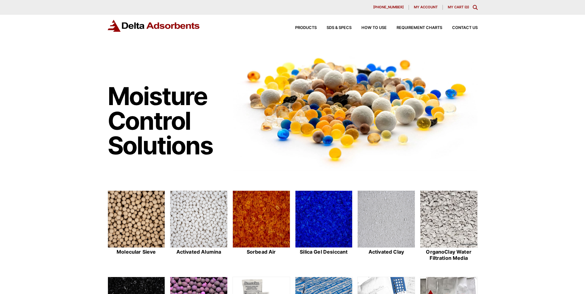  Describe the element at coordinates (386, 252) in the screenshot. I see `h2: Activated Clay` at that location.